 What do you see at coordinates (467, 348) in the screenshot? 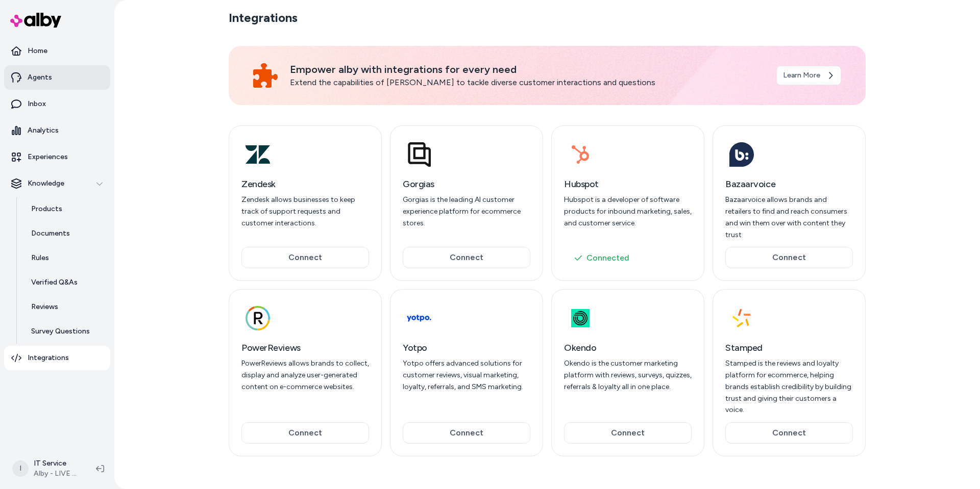
I see `h3: Yotpo` at bounding box center [467, 348].